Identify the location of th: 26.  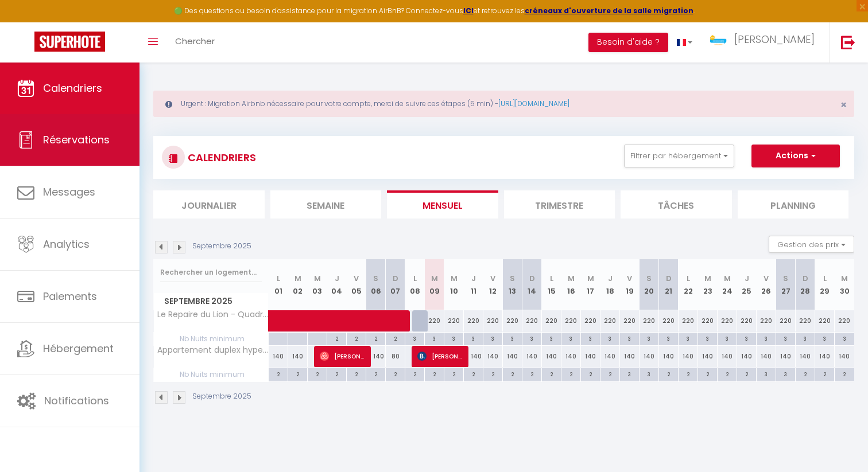
(766, 285).